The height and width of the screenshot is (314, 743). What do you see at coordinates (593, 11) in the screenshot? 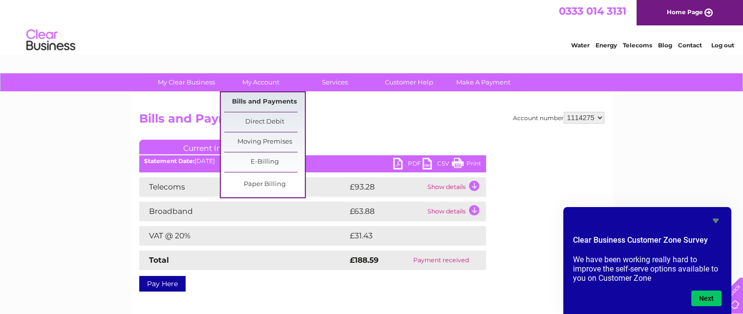
I see `span: 0333 014 3131` at bounding box center [593, 11].